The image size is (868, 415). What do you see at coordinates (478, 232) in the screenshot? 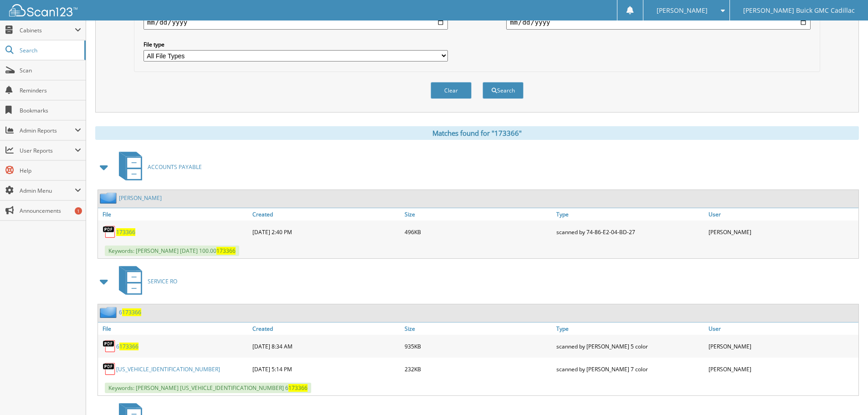
I see `div: 496KB` at bounding box center [478, 232].